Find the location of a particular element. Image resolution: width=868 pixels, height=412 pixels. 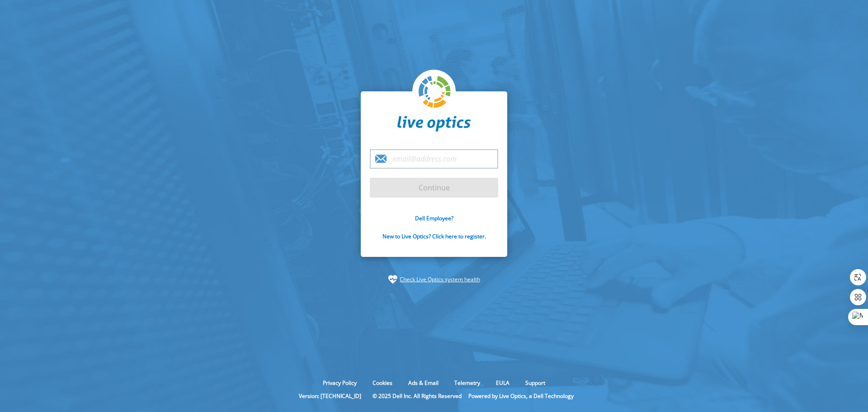

a: Support is located at coordinates (535, 382).